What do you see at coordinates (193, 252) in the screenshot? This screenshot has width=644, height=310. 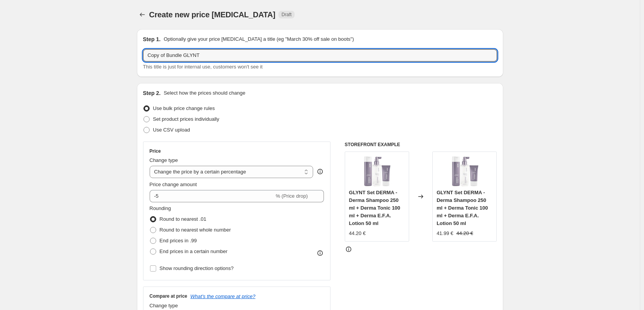 I see `span: End prices in a certain number` at bounding box center [193, 252].